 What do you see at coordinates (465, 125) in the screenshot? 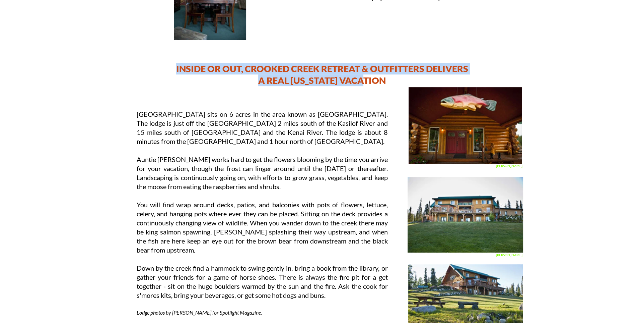
I see `img: Front door of our Alaskan fishing lodge` at bounding box center [465, 125].